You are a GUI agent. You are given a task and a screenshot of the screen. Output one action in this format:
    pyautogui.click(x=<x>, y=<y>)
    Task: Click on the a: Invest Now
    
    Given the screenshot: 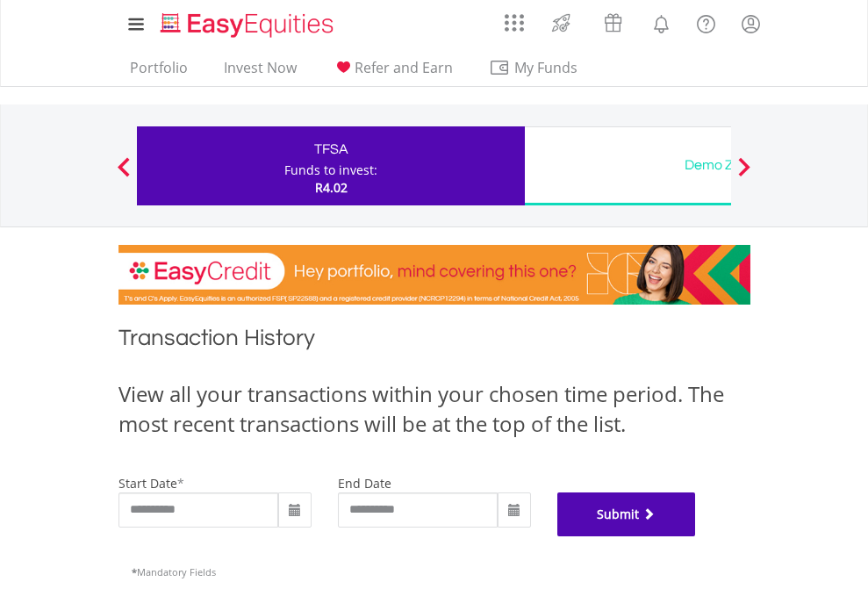 What is the action you would take?
    pyautogui.click(x=259, y=72)
    